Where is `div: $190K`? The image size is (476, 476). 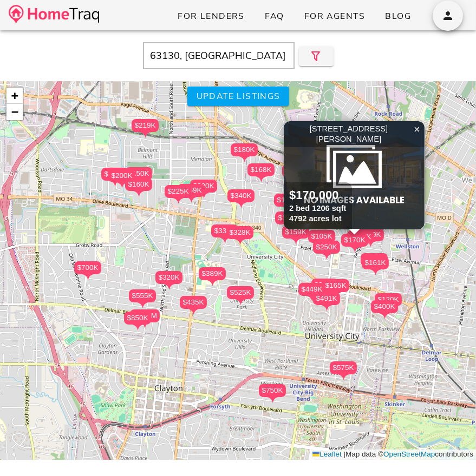
div: $190K is located at coordinates (361, 237).